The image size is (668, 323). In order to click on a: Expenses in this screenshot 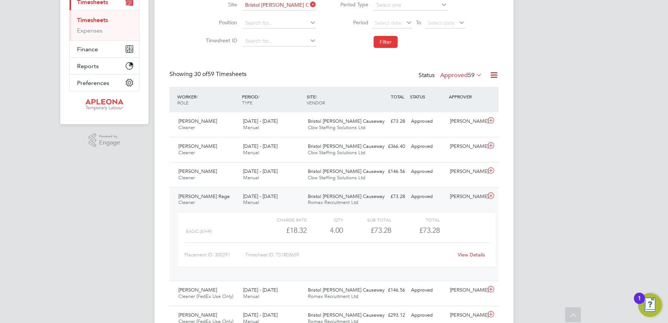, I will do `click(90, 30)`.